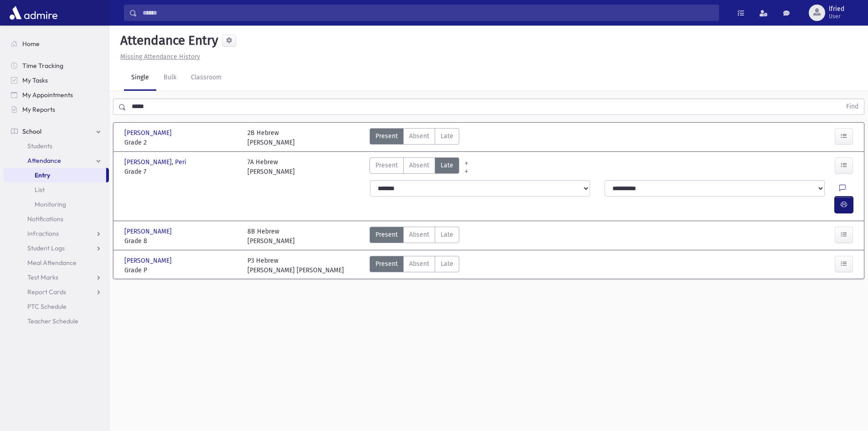 The height and width of the screenshot is (431, 868). What do you see at coordinates (43, 66) in the screenshot?
I see `span: Time Tracking` at bounding box center [43, 66].